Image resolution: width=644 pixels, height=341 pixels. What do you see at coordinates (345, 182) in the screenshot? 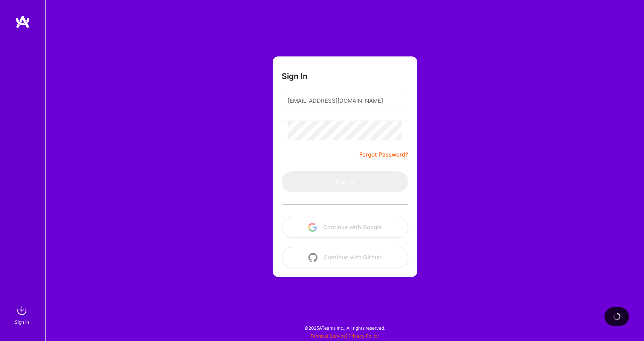
I see `button: Sign In` at bounding box center [345, 182].